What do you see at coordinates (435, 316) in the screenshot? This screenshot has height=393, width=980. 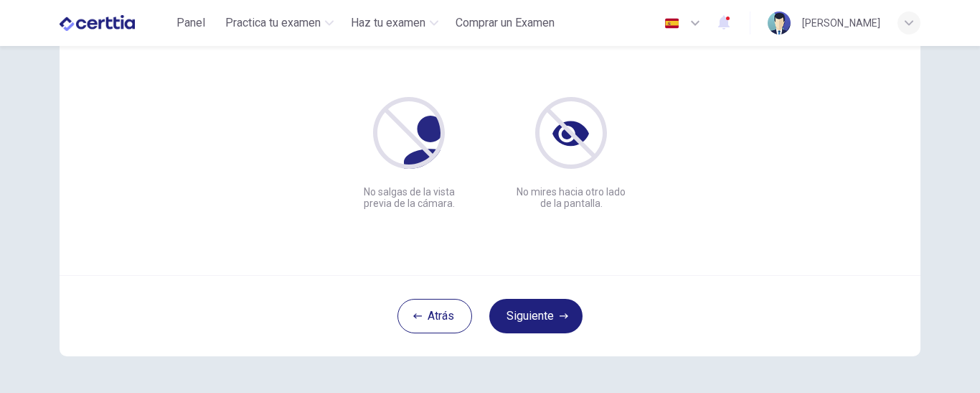 I see `button: Atrás` at bounding box center [435, 316].